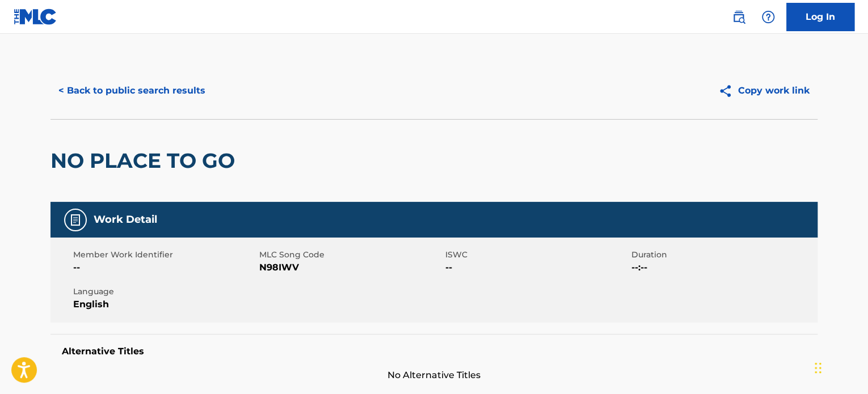 This screenshot has width=868, height=394. What do you see at coordinates (818, 368) in the screenshot?
I see `div: Drag` at bounding box center [818, 368].